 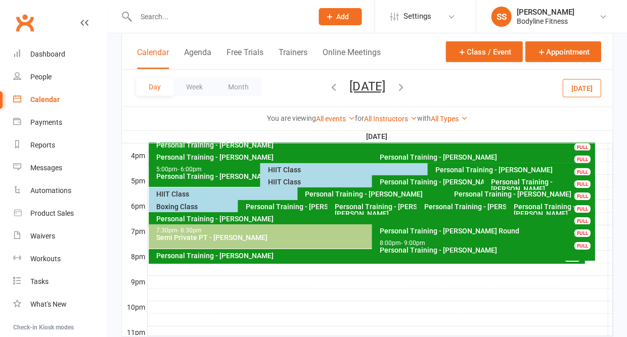 What do you see at coordinates (417, 16) in the screenshot?
I see `span: Settings` at bounding box center [417, 16].